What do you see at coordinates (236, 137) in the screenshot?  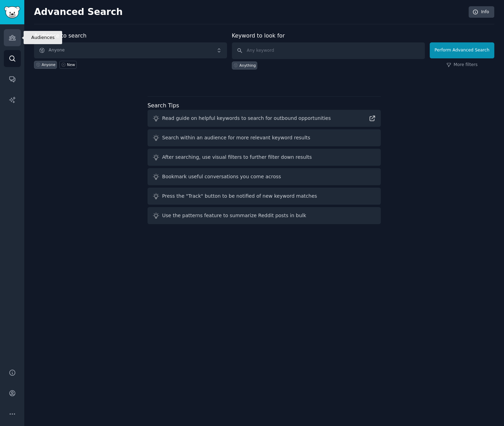 I see `div: Search within an audience for more relevant keyword results` at bounding box center [236, 137].